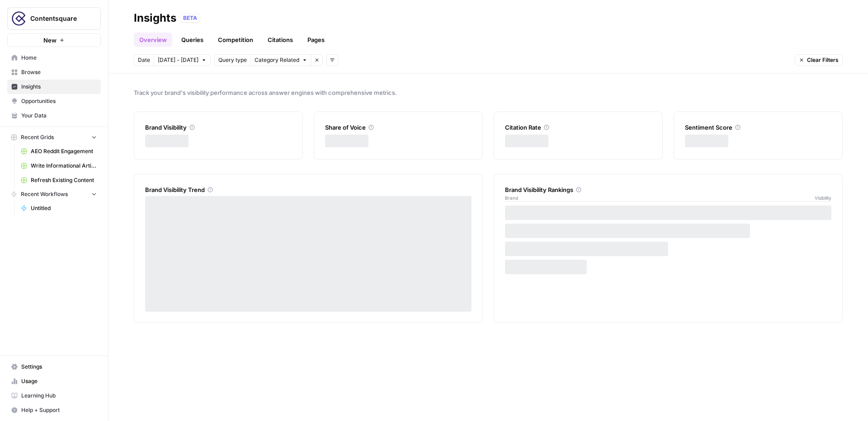 This screenshot has height=421, width=868. Describe the element at coordinates (53, 137) in the screenshot. I see `button: Recent Grids` at that location.